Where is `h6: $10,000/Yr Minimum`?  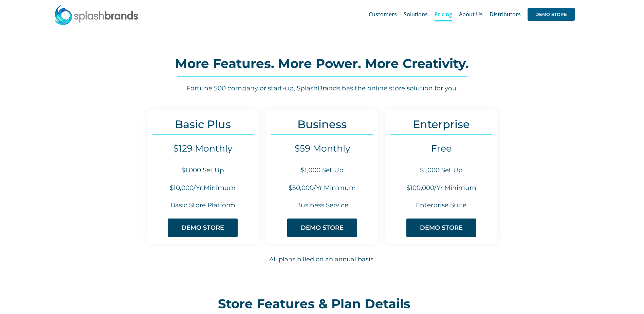
h6: $10,000/Yr Minimum is located at coordinates (203, 188).